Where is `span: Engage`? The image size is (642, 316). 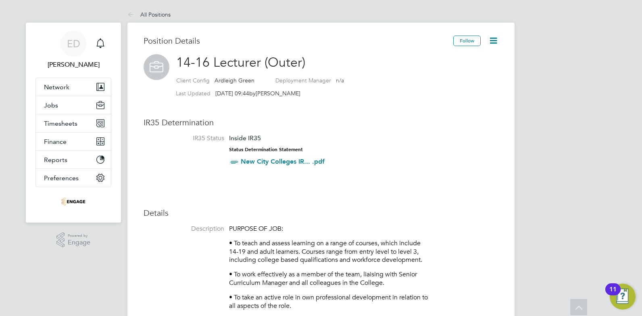
span: Engage is located at coordinates (79, 242).